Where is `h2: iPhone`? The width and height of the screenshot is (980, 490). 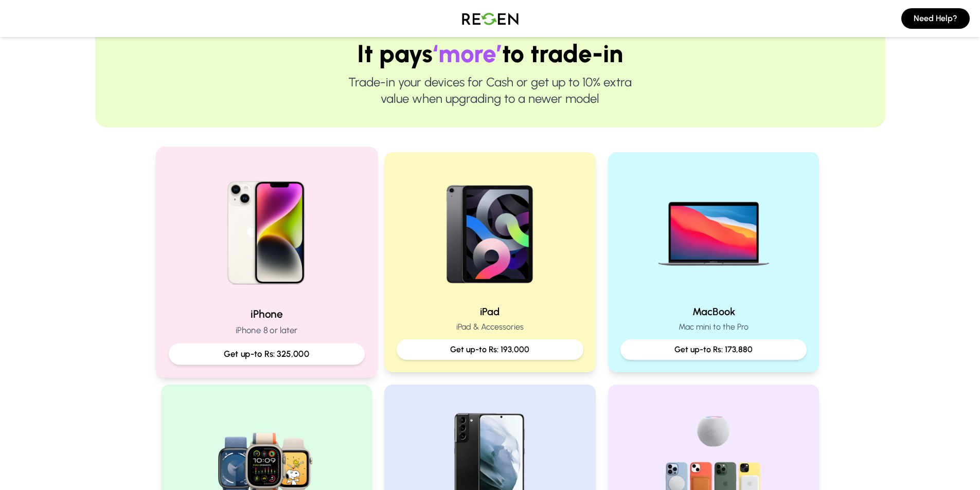 h2: iPhone is located at coordinates (266, 313).